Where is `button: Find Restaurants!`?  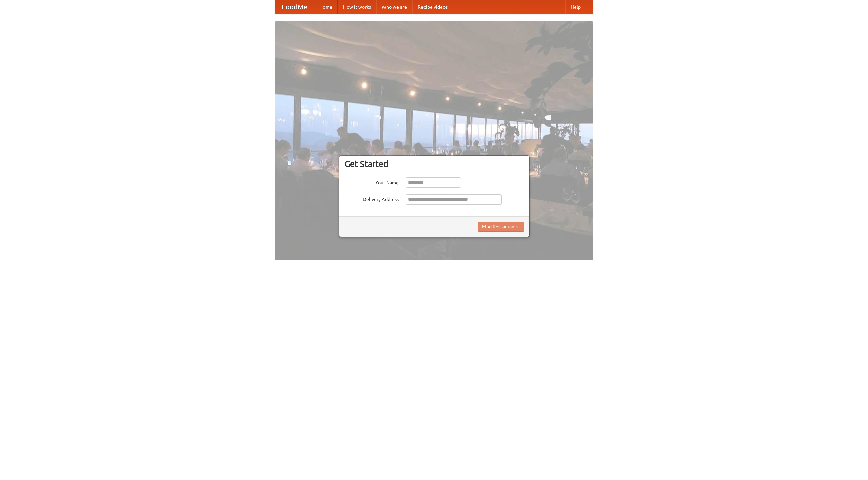 button: Find Restaurants! is located at coordinates (501, 226).